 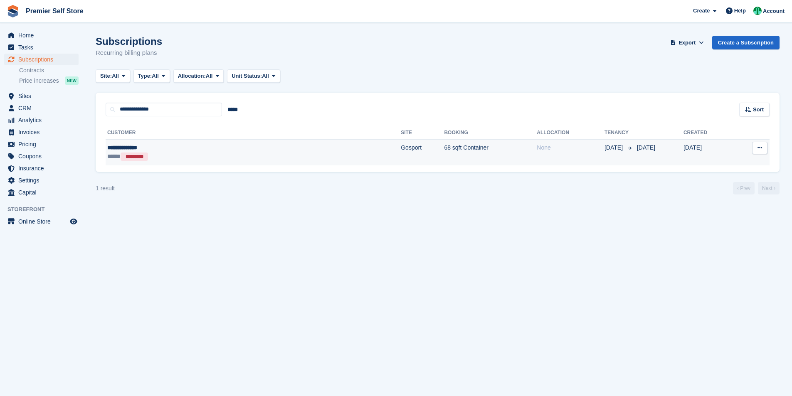 What do you see at coordinates (744, 188) in the screenshot?
I see `a: Previous` at bounding box center [744, 188].